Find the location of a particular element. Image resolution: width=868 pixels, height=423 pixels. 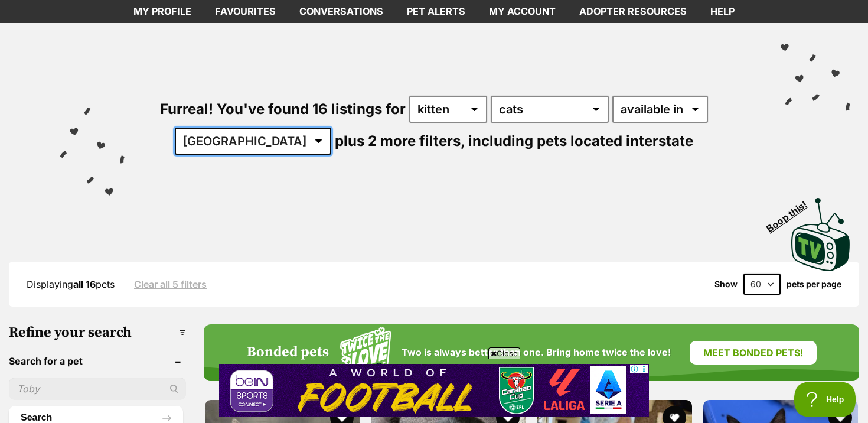

img: PetRescue TV logo is located at coordinates (821, 234).